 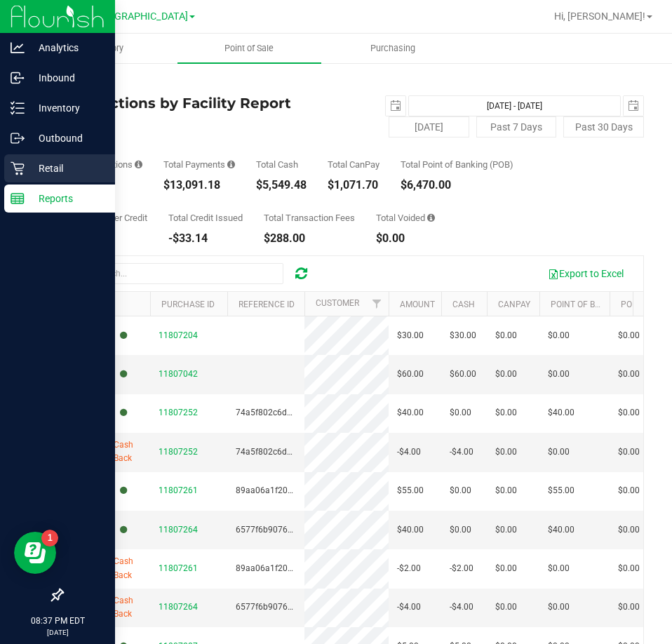 What do you see at coordinates (178, 274) in the screenshot?
I see `input: Search...` at bounding box center [178, 274].